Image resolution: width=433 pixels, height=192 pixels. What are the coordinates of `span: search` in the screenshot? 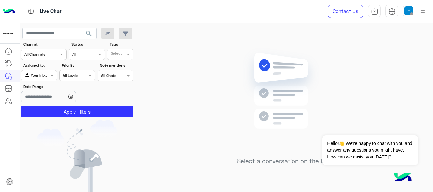 It's located at (89, 34).